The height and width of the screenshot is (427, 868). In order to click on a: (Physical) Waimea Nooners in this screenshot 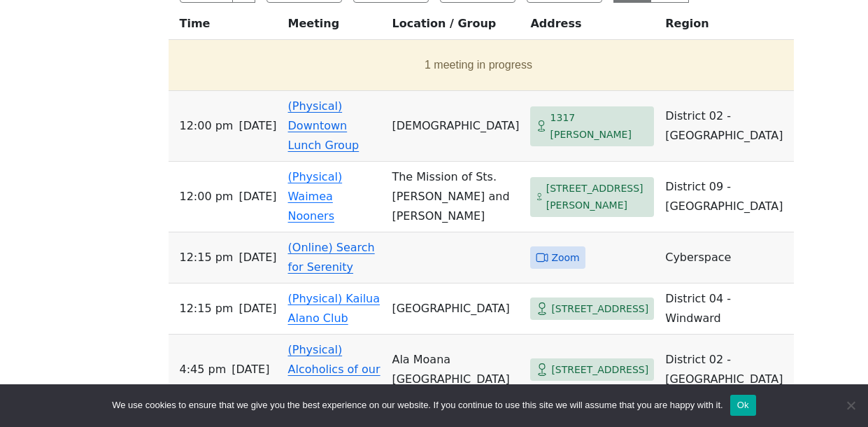, I will do `click(316, 196)`.